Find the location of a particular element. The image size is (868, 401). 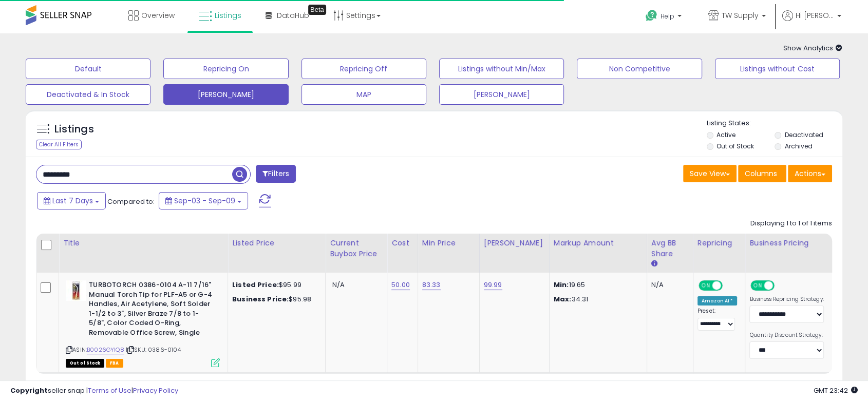

span: 2025-09-17 23:42 GMT is located at coordinates (835, 390).